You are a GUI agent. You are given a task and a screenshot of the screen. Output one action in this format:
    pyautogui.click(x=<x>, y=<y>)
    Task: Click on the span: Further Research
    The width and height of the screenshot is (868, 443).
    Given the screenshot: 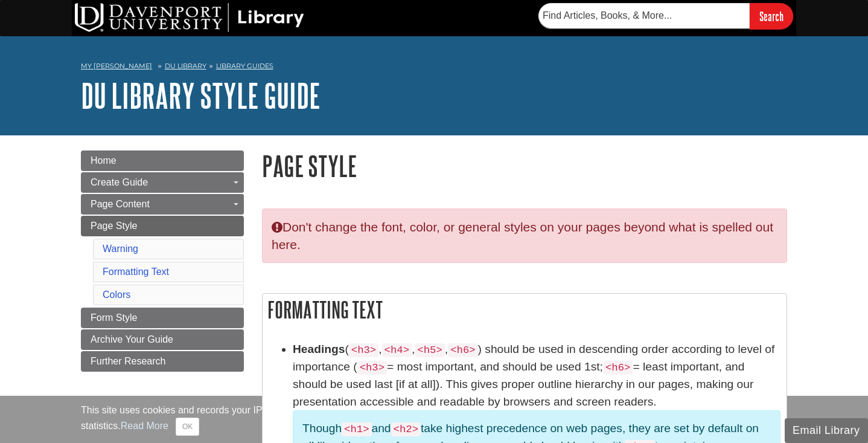 What is the action you would take?
    pyautogui.click(x=128, y=361)
    